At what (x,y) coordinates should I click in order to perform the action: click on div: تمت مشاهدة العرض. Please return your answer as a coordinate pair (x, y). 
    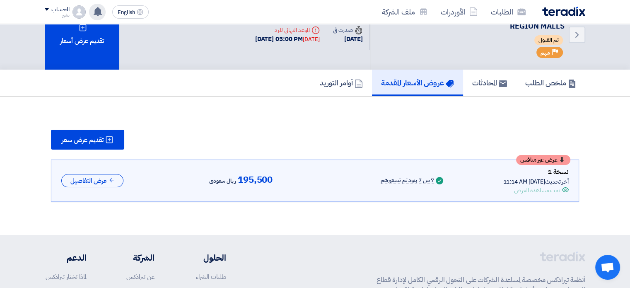
    Looking at the image, I should click on (537, 190).